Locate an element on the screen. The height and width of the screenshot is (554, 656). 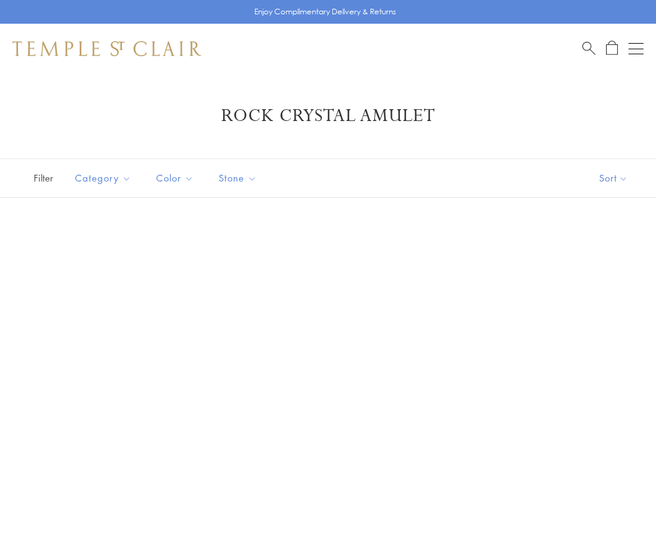
img: Temple St. Clair is located at coordinates (107, 49).